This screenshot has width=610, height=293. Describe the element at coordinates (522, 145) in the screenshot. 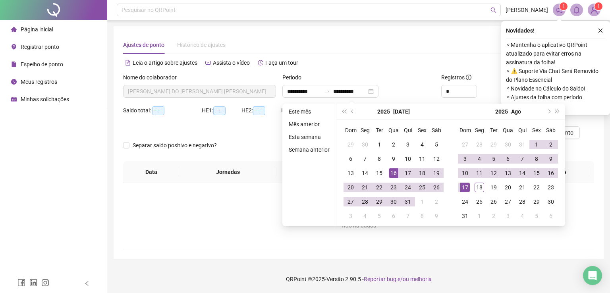

I see `div: 31` at that location.